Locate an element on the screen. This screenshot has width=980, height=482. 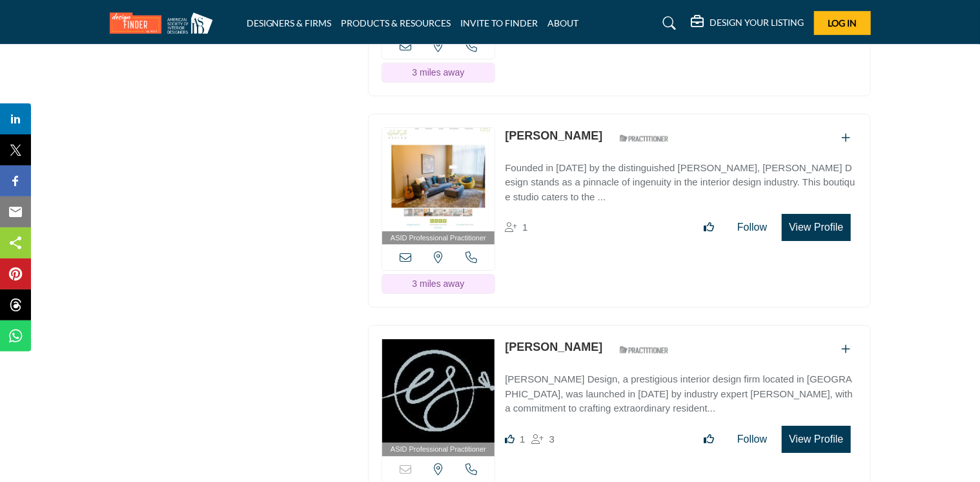
a: Search is located at coordinates (667, 24).